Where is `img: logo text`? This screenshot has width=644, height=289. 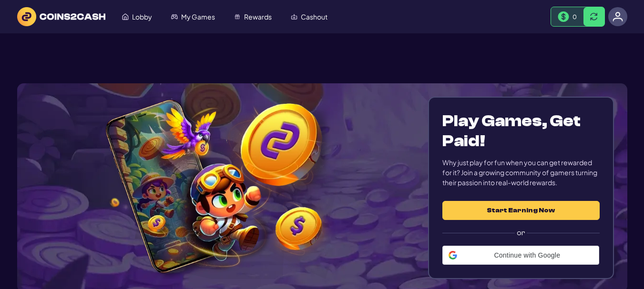 img: logo text is located at coordinates (61, 17).